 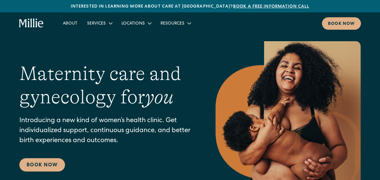 What do you see at coordinates (31, 23) in the screenshot?
I see `a: home` at bounding box center [31, 23].